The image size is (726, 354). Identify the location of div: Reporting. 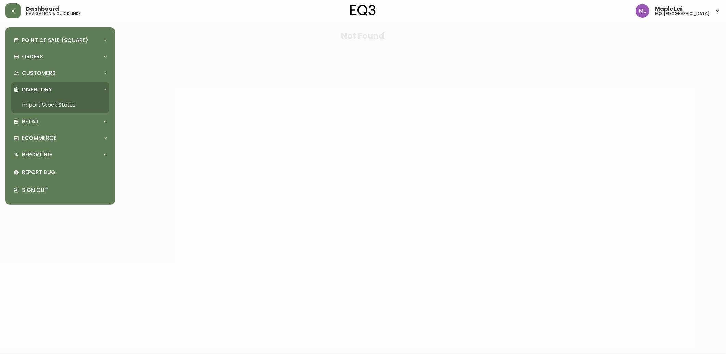
(60, 154).